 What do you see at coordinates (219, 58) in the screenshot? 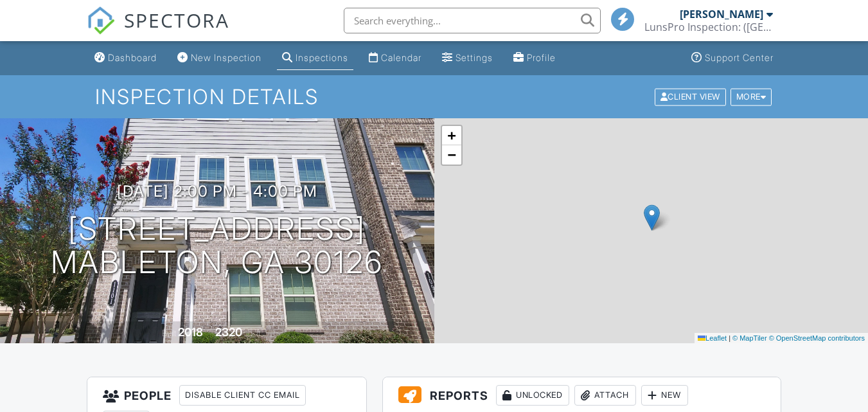
I see `a: New Inspection` at bounding box center [219, 58].